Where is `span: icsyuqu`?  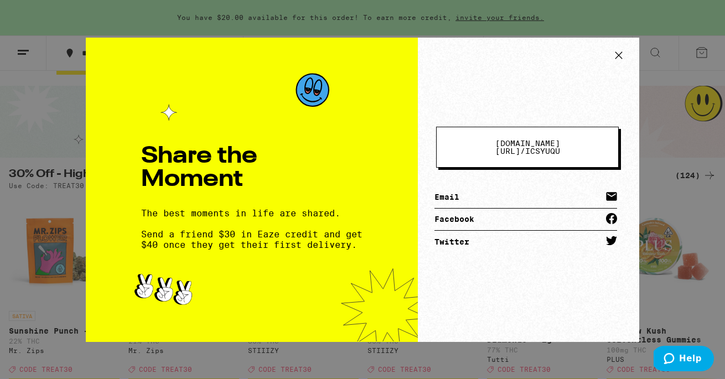 span: icsyuqu is located at coordinates (528, 147).